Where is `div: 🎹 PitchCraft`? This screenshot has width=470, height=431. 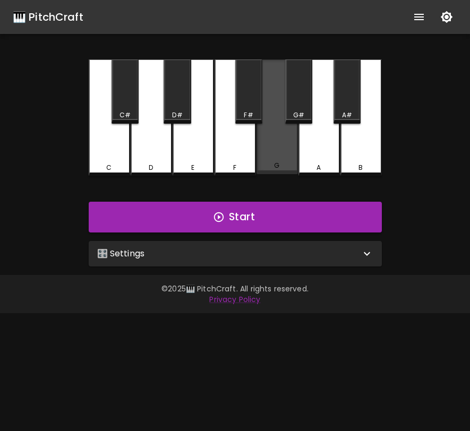 div: 🎹 PitchCraft is located at coordinates (48, 17).